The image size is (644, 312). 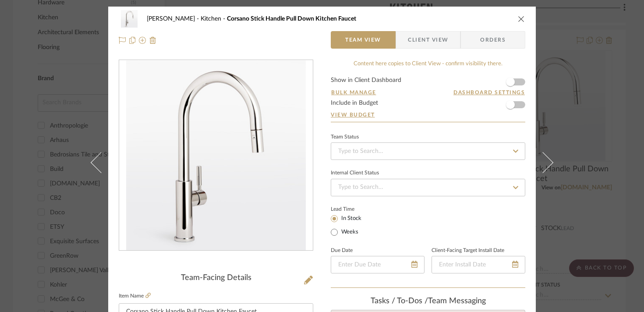 What do you see at coordinates (353, 92) in the screenshot?
I see `button: Bulk Manage` at bounding box center [353, 92].